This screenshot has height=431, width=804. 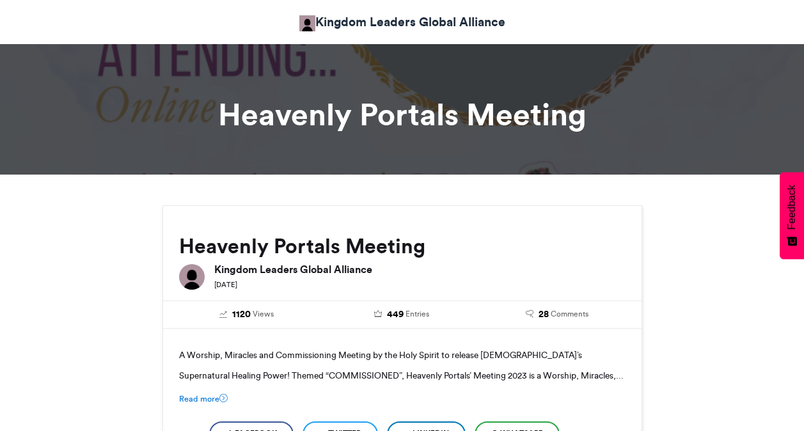 I want to click on span: 449, so click(x=395, y=315).